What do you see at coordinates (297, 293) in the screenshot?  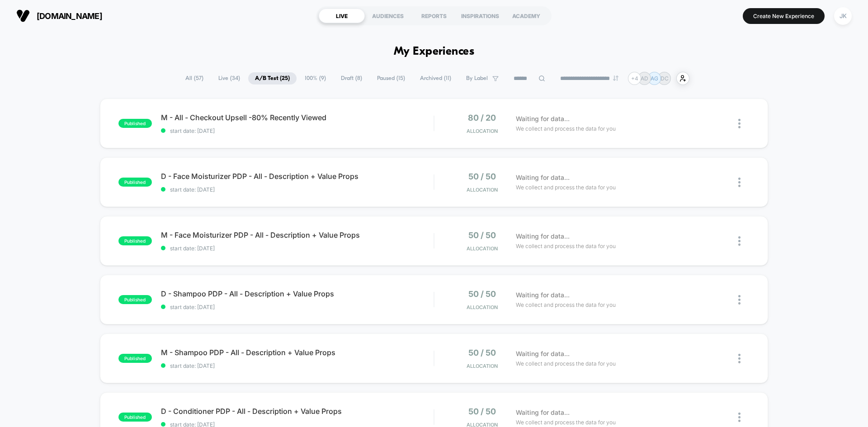 I see `span: D - Shampoo PDP - All - Description + Value Props` at bounding box center [297, 293].